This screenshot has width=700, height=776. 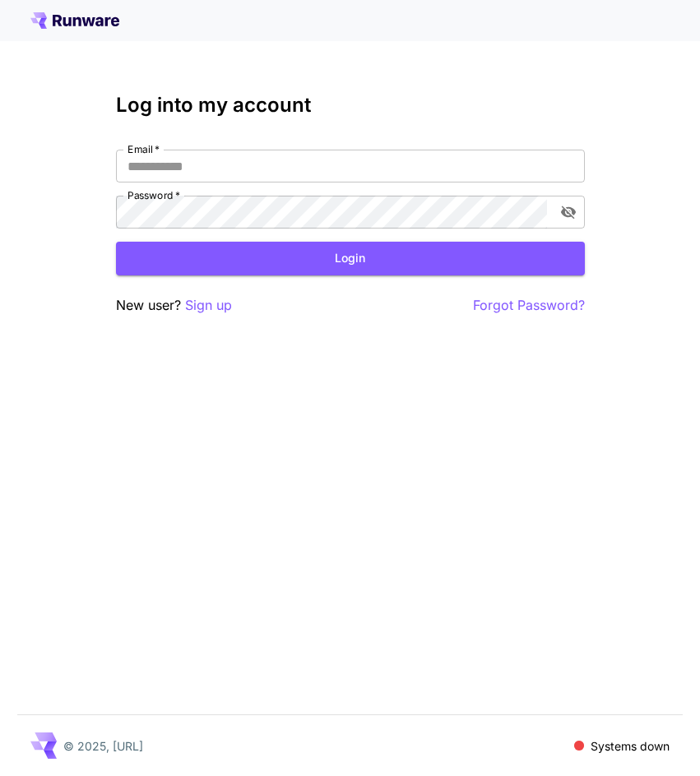 What do you see at coordinates (208, 305) in the screenshot?
I see `p: Sign up` at bounding box center [208, 305].